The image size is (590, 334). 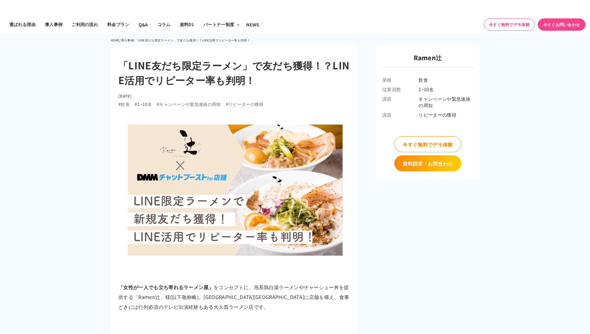 I want to click on a: 資料DL, so click(x=187, y=24).